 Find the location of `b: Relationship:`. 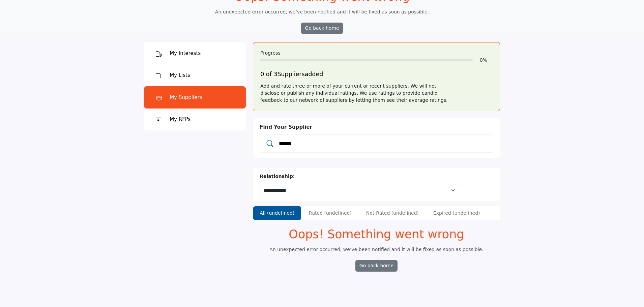

b: Relationship: is located at coordinates (277, 176).